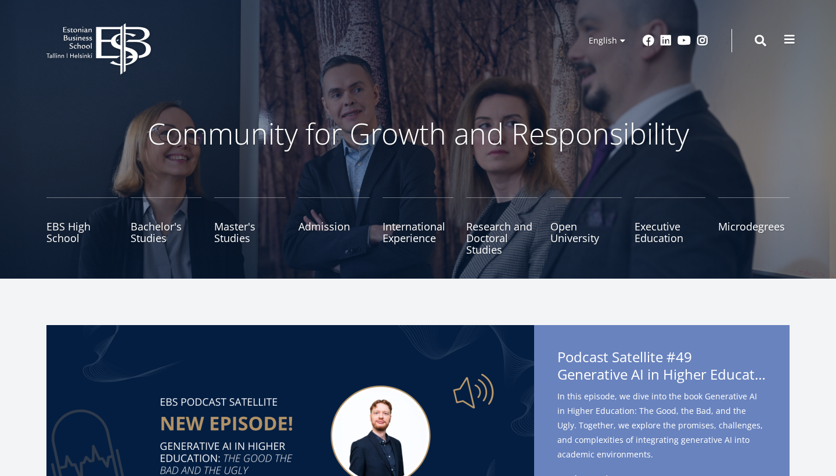 The height and width of the screenshot is (476, 836). I want to click on span: In this episode, we dive into the book Generative AI in Higher Education: The Good, the Bad, and ..., so click(662, 425).